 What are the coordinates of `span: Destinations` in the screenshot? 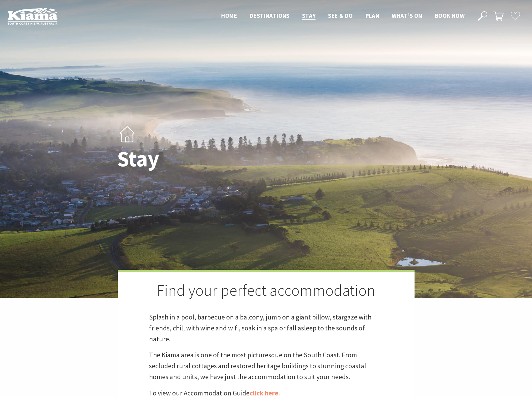 It's located at (269, 16).